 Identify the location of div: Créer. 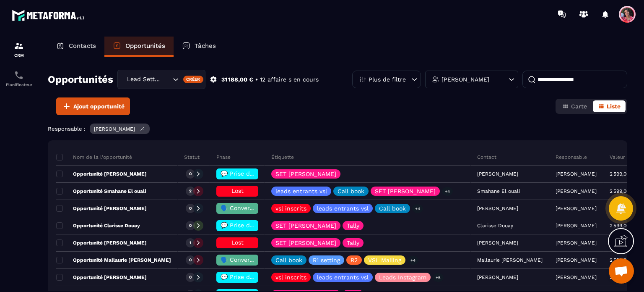
(193, 79).